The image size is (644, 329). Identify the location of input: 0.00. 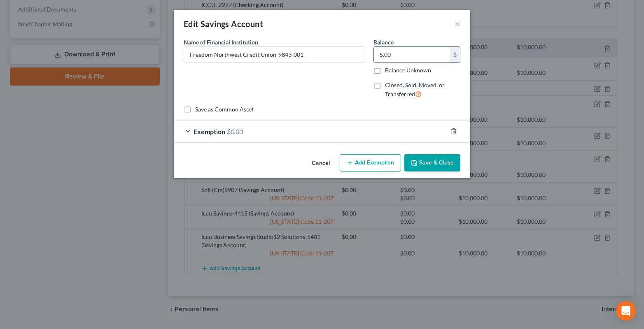
(412, 55).